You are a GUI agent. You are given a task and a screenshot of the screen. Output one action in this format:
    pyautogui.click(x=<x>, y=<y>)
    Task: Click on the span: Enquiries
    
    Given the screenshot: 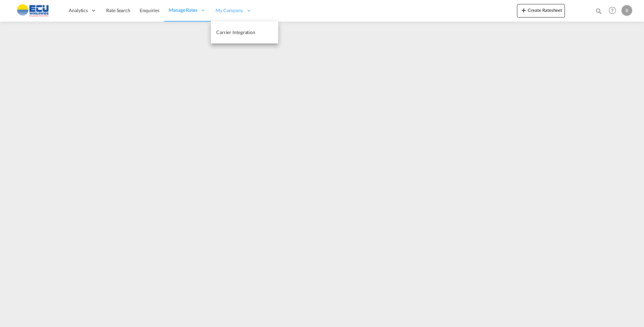 What is the action you would take?
    pyautogui.click(x=150, y=10)
    